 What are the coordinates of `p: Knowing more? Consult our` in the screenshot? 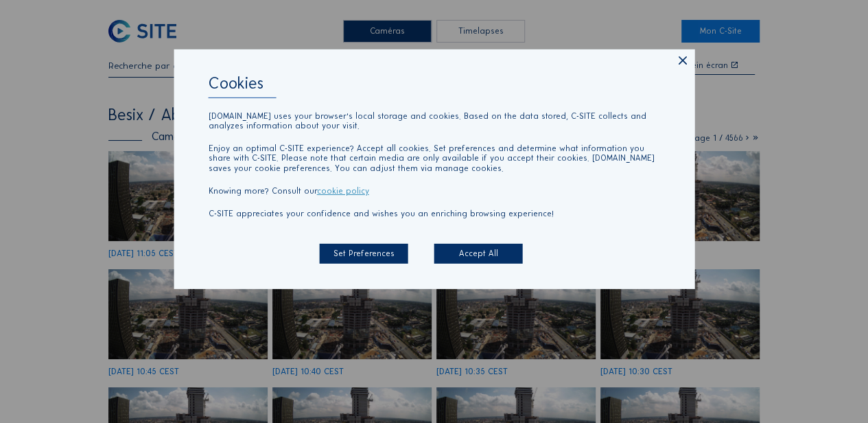 It's located at (434, 190).